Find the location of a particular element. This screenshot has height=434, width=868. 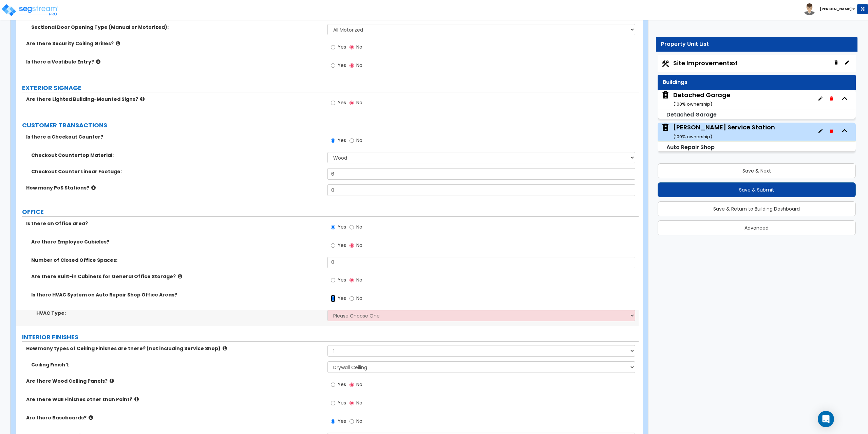

label: How many PoS Stations? is located at coordinates (174, 187).